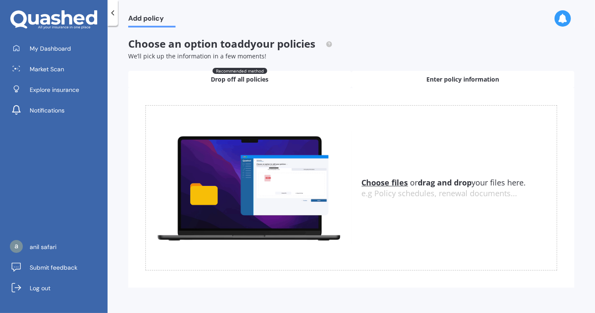  I want to click on span: Explore insurance, so click(54, 90).